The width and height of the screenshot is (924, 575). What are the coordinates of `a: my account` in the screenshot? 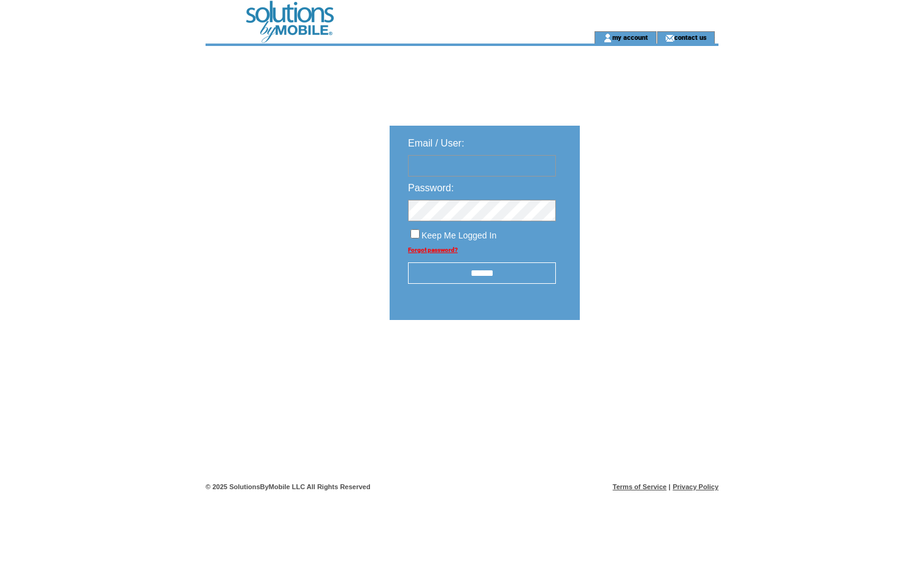 It's located at (630, 37).